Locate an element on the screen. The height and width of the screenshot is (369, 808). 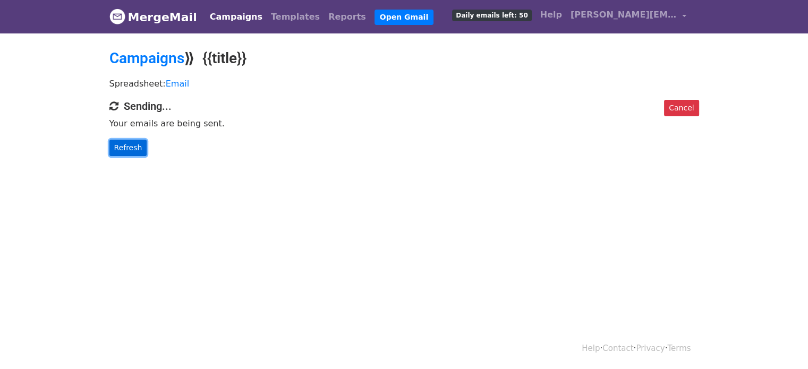
p: Your emails are being sent. is located at coordinates (404, 123).